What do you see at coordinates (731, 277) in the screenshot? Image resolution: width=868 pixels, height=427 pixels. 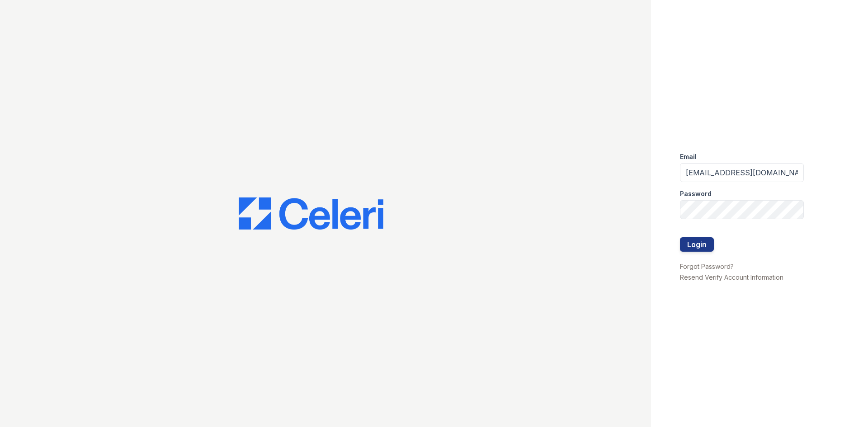 I see `a: Resend Verify Account Information` at bounding box center [731, 277].